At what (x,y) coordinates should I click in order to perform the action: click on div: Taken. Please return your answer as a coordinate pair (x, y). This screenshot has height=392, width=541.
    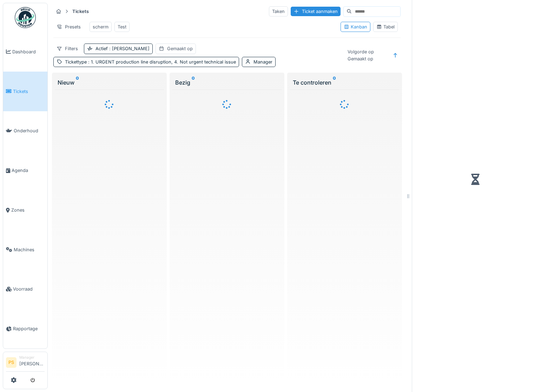
    Looking at the image, I should click on (278, 11).